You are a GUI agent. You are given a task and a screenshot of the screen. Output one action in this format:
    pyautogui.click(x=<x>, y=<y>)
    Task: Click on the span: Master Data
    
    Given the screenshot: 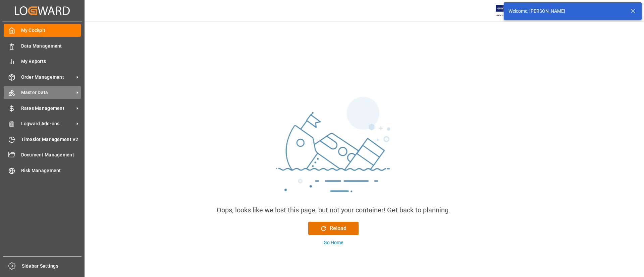 What is the action you would take?
    pyautogui.click(x=47, y=92)
    